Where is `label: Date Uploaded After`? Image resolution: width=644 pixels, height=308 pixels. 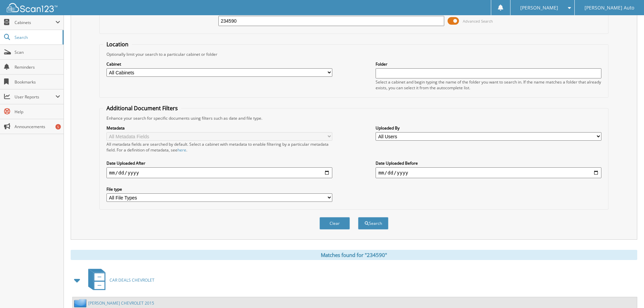
label: Date Uploaded After is located at coordinates (219, 163).